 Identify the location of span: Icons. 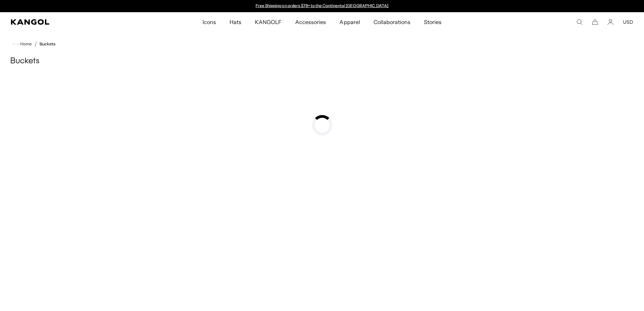
(209, 22).